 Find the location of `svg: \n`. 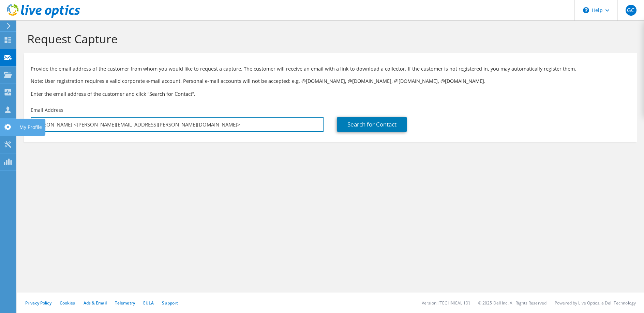

svg: \n is located at coordinates (586, 10).